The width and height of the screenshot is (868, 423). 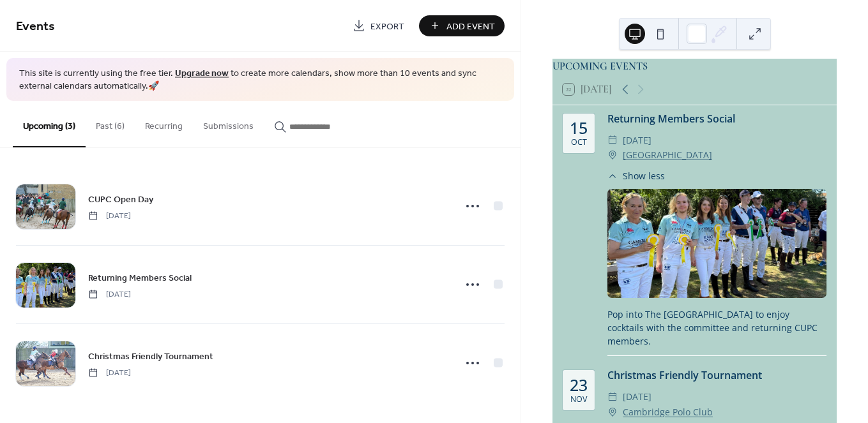 I want to click on a: Upgrade now, so click(x=202, y=74).